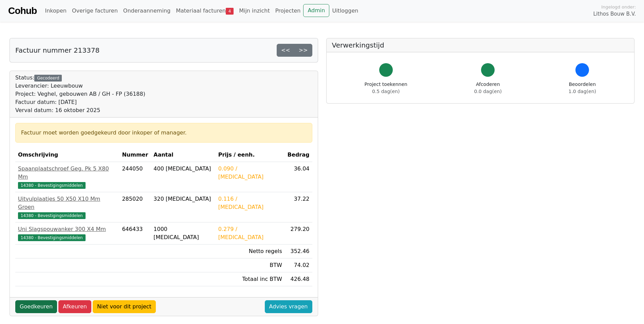 The image size is (644, 324). Describe the element at coordinates (298, 155) in the screenshot. I see `th: Bedrag` at that location.